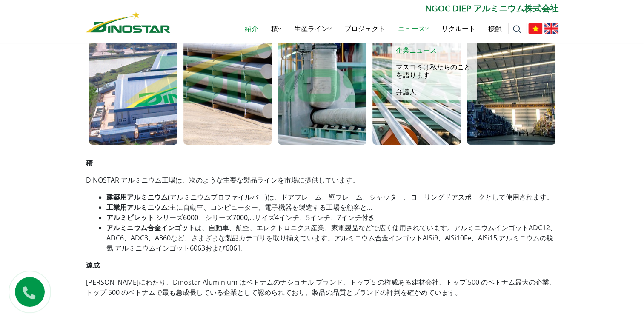 This screenshot has width=644, height=314. What do you see at coordinates (551, 28) in the screenshot?
I see `img: 英語` at bounding box center [551, 28].